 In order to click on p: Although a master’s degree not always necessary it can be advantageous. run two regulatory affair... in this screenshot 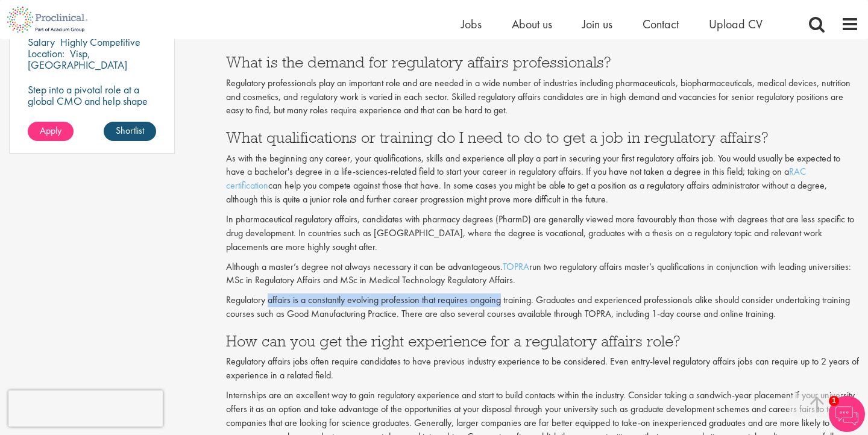, I will do `click(543, 274)`.